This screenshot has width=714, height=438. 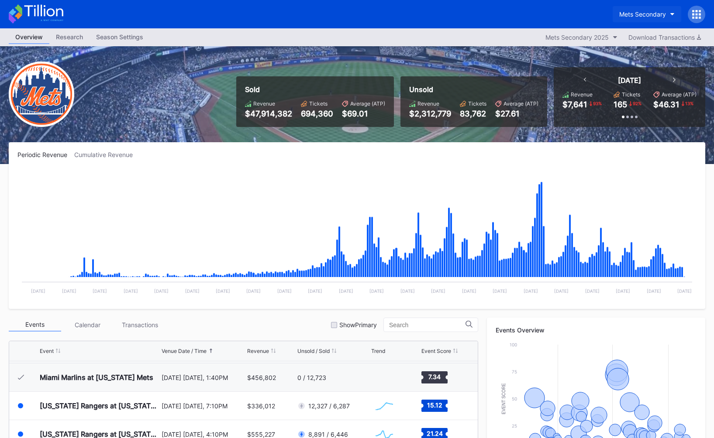 What do you see at coordinates (514, 426) in the screenshot?
I see `text: 25` at bounding box center [514, 426].